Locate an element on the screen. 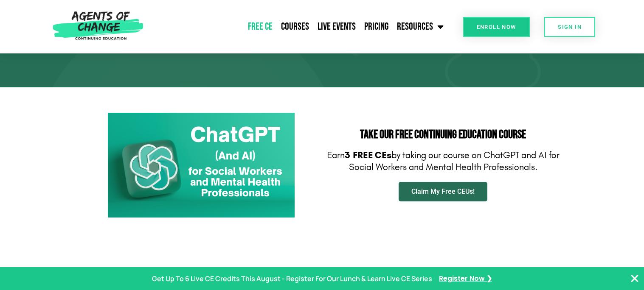 This screenshot has height=290, width=644. a: Live Events is located at coordinates (337, 26).